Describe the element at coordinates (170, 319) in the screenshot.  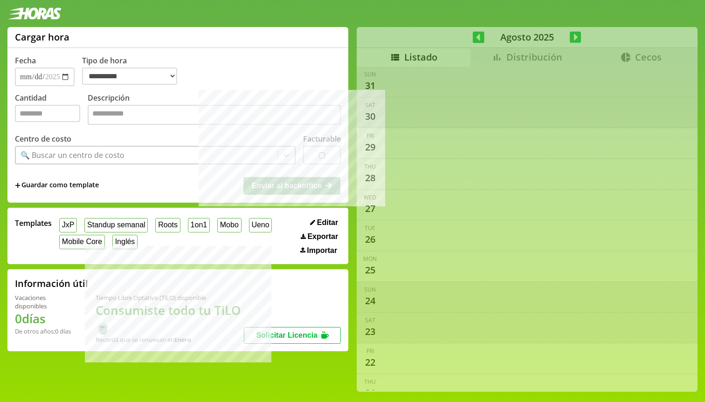
I see `h1: Consumiste todo tu TiLO 🍵` at that location.